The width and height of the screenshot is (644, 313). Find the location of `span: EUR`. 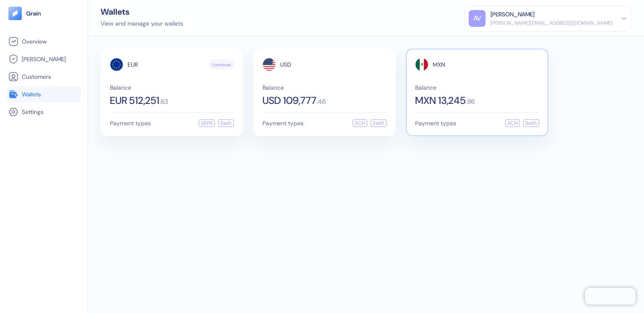

span: EUR is located at coordinates (133, 65).